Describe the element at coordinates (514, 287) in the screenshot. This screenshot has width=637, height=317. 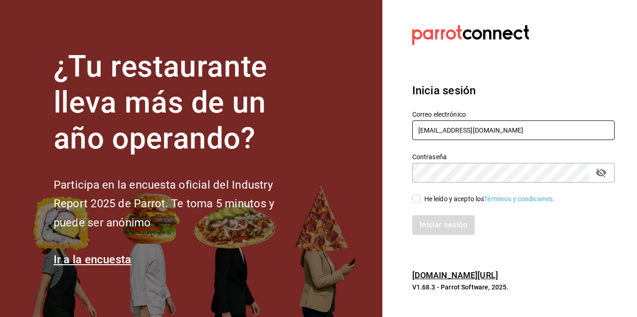
I see `p: V1.68.3 - Parrot Software, 2025.` at that location.